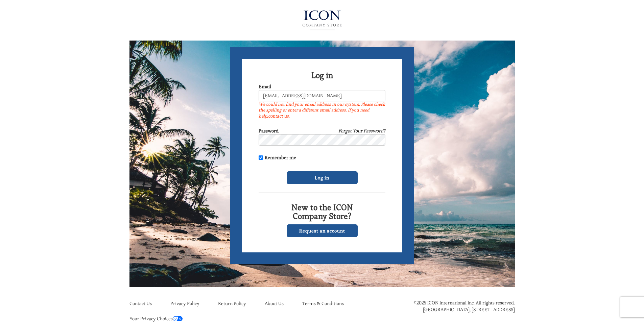 This screenshot has width=644, height=322. Describe the element at coordinates (232, 304) in the screenshot. I see `a: Return Policy` at that location.